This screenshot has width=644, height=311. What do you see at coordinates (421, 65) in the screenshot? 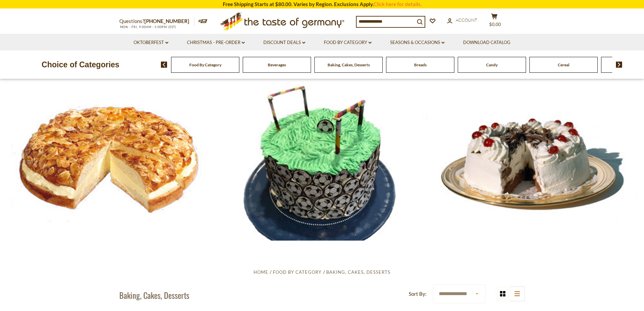
I see `a: Breads` at bounding box center [421, 65].